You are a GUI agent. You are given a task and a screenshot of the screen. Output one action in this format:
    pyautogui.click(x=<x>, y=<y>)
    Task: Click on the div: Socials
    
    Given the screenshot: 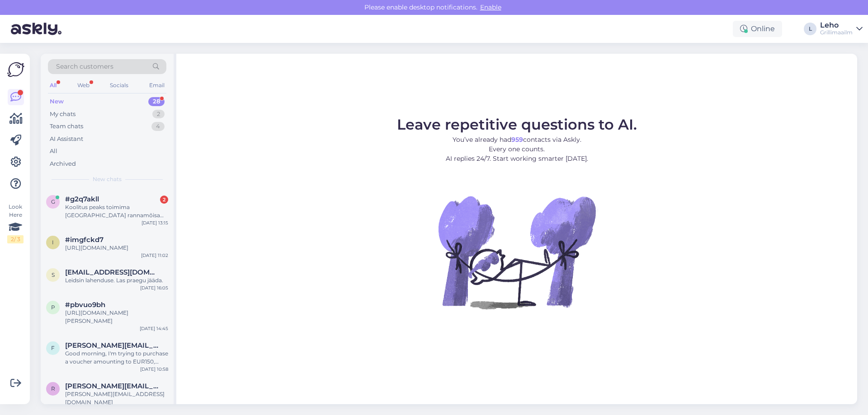 What is the action you would take?
    pyautogui.click(x=119, y=85)
    